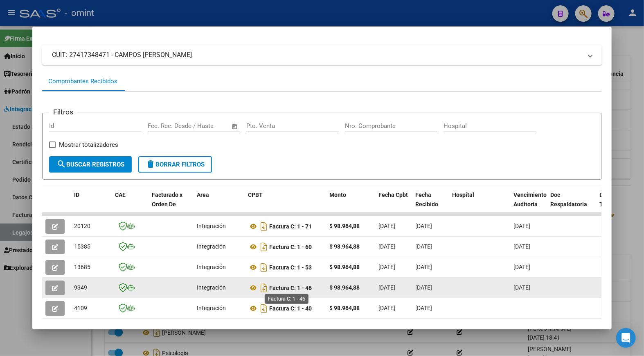 The width and height of the screenshot is (644, 356). Describe the element at coordinates (256, 195) in the screenshot. I see `span: CPBT` at that location.